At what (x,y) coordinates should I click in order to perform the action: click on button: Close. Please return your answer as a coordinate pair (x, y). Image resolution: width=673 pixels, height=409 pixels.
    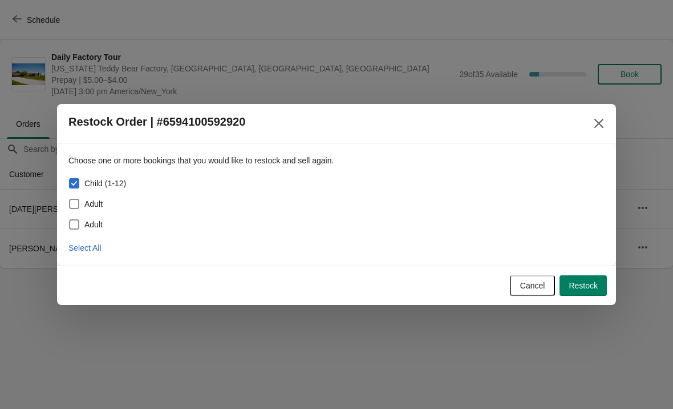
    Looking at the image, I should click on (599, 123).